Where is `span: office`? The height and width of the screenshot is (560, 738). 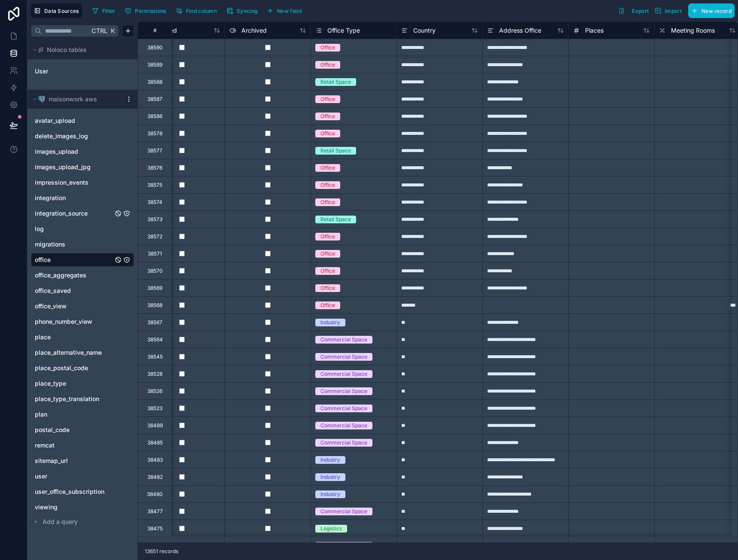
span: office is located at coordinates (43, 259).